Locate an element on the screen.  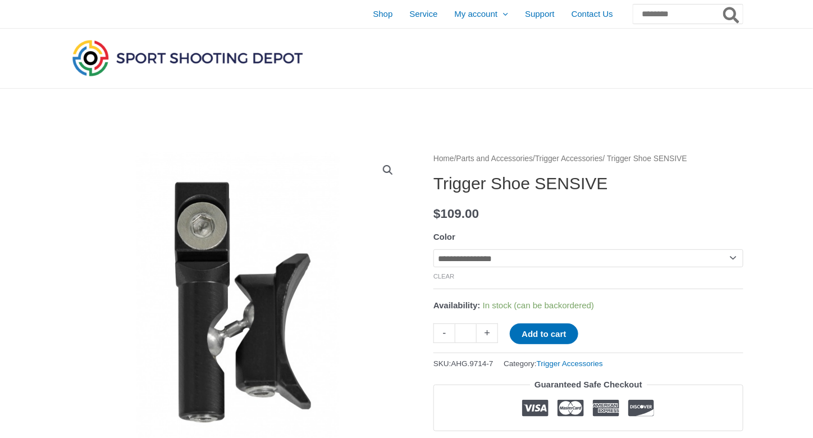
img: Sport Shooting Depot is located at coordinates (188, 58).